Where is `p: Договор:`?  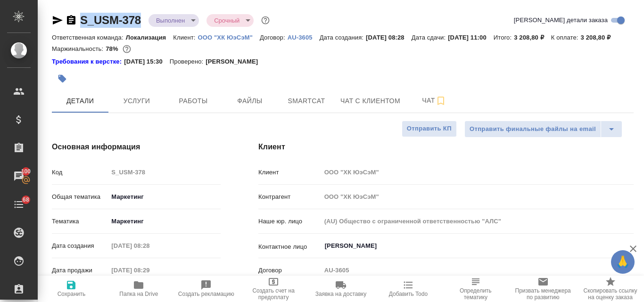 p: Договор: is located at coordinates (274, 37).